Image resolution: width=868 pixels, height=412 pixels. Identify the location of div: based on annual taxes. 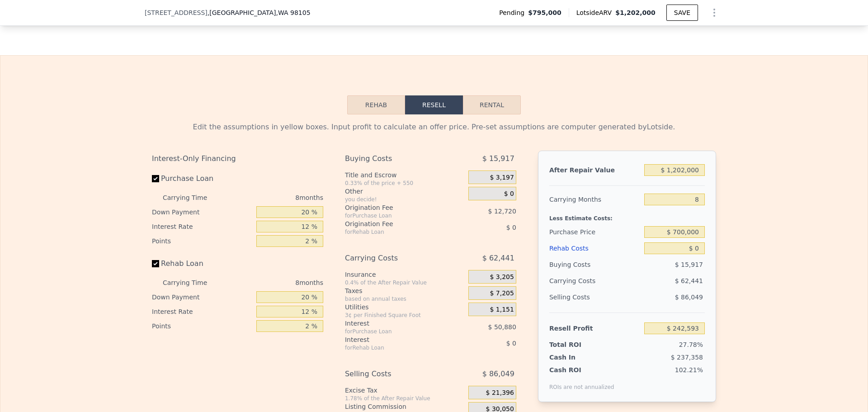
(404, 299).